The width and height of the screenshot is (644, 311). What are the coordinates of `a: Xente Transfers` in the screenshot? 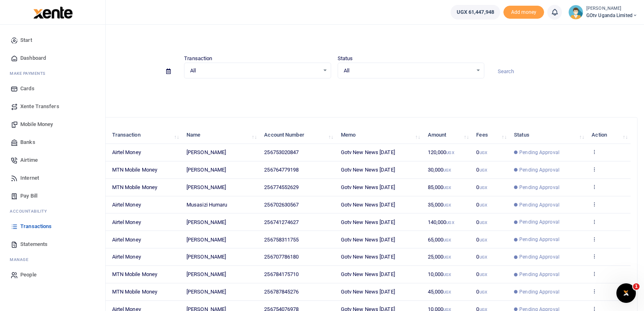 It's located at (52, 107).